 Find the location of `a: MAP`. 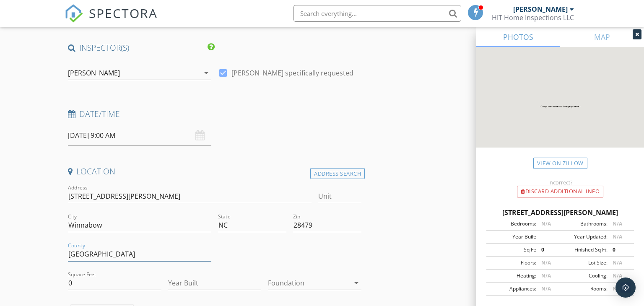

a: MAP is located at coordinates (602, 37).